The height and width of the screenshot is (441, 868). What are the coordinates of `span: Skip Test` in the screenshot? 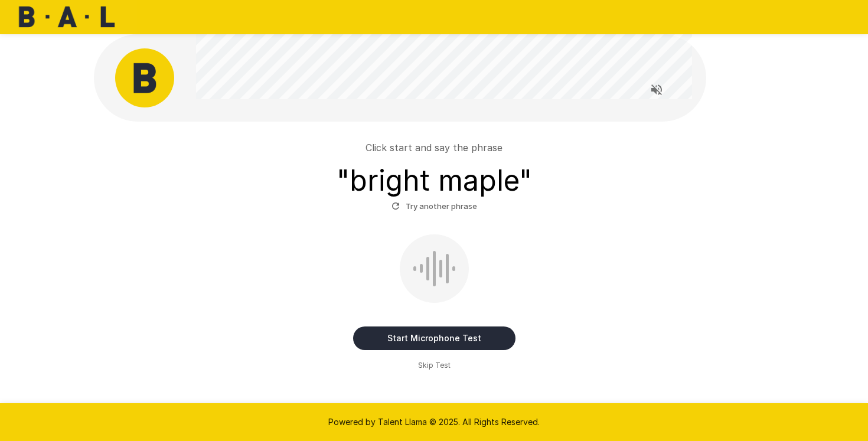 It's located at (434, 365).